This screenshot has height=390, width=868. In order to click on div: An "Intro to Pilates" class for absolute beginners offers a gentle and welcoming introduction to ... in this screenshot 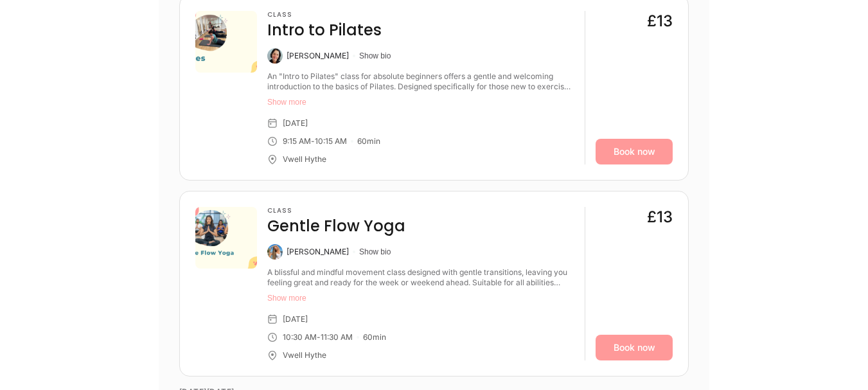, I will do `click(421, 82)`.